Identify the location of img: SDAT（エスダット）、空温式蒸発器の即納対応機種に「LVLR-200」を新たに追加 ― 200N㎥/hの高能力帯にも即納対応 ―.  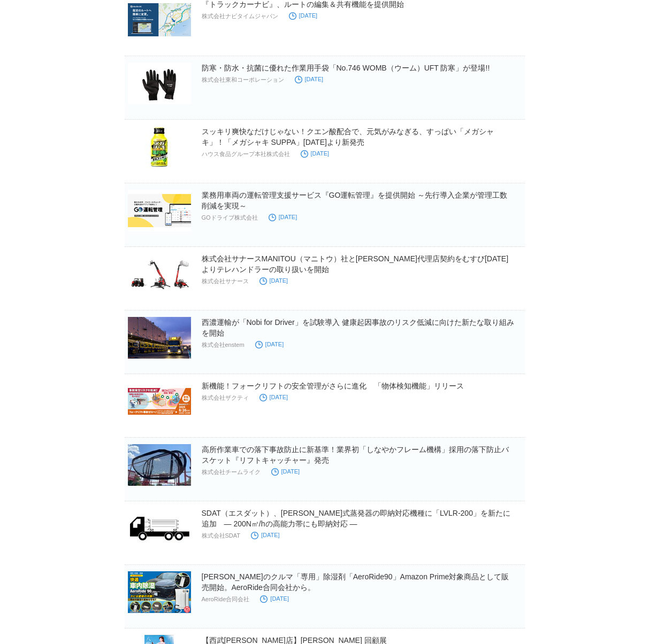
(159, 529).